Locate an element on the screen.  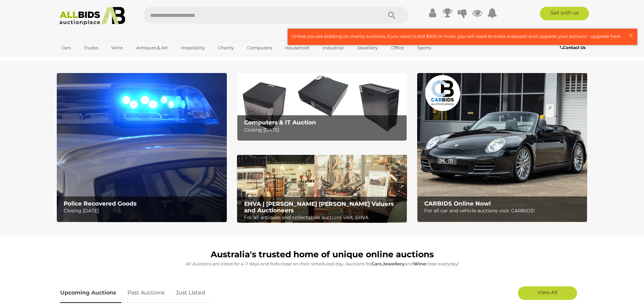
strong: Wine is located at coordinates (420, 264).